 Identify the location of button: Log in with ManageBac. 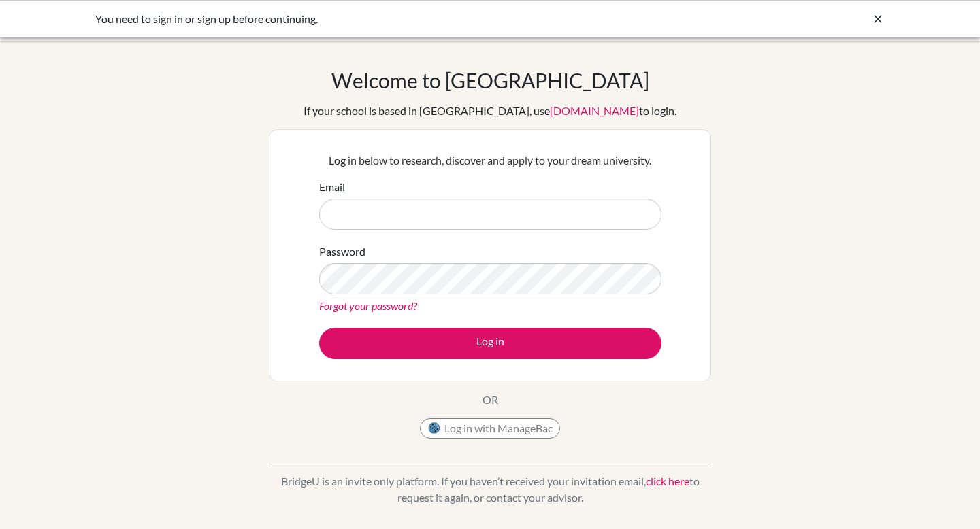
(490, 429).